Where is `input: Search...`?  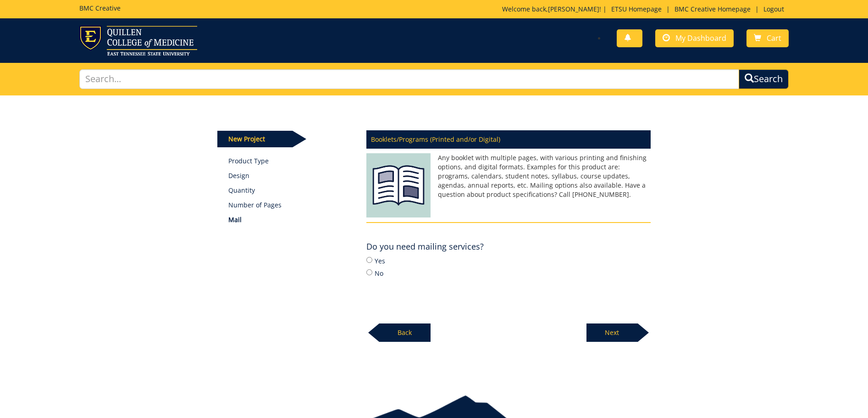 input: Search... is located at coordinates (410, 79).